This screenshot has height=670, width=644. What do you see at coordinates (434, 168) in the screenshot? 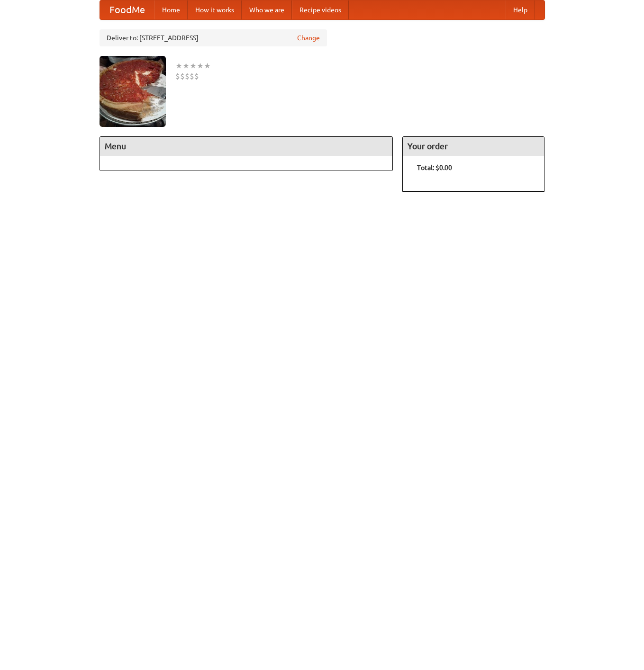
I see `b: Total: $0.00` at bounding box center [434, 168].